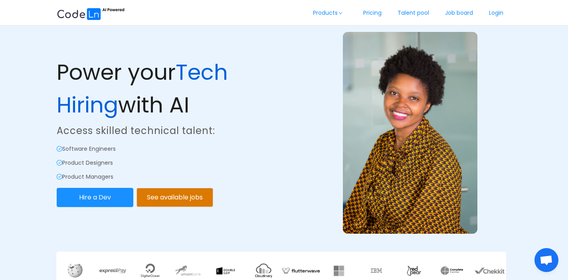 This screenshot has width=568, height=280. Describe the element at coordinates (142, 89) in the screenshot. I see `span: Tech Hiring` at that location.